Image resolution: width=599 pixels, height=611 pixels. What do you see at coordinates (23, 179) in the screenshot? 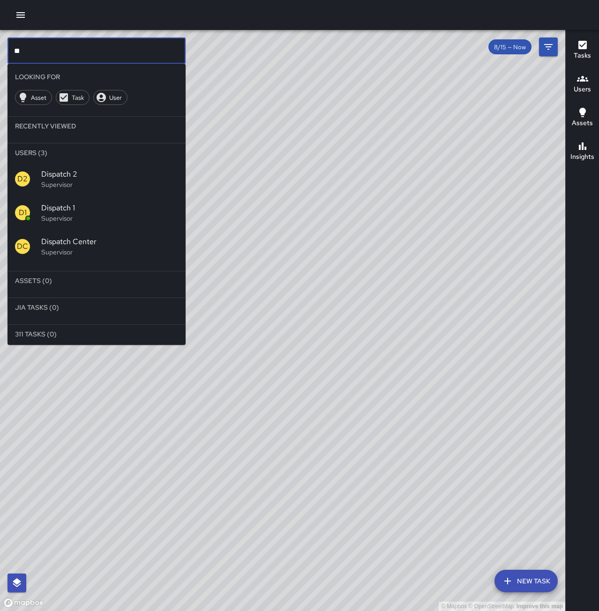
I see `p: D2` at bounding box center [23, 179].